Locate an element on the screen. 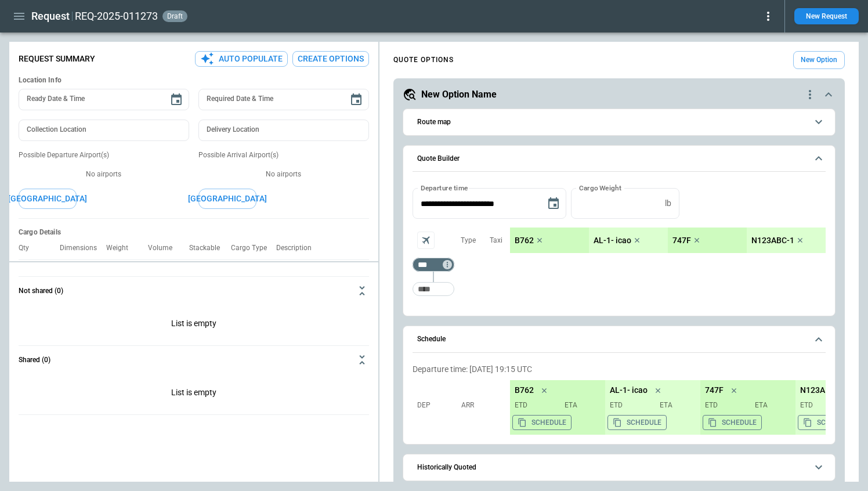 This screenshot has width=868, height=491. button: New Request is located at coordinates (826, 17).